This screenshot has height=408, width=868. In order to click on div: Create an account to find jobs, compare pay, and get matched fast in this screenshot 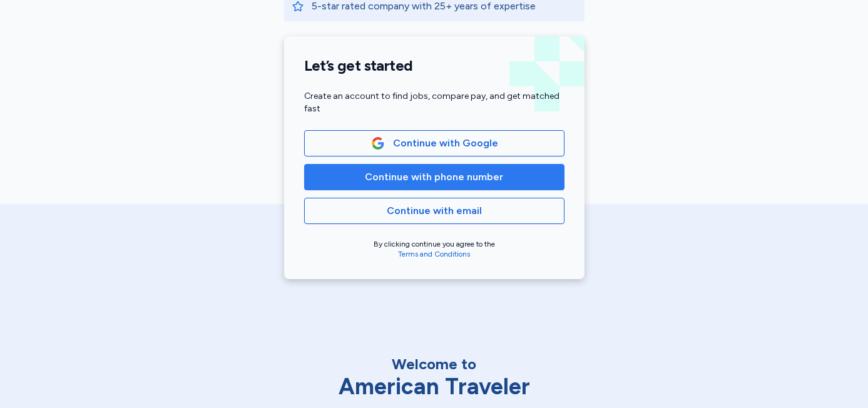, I will do `click(434, 102)`.